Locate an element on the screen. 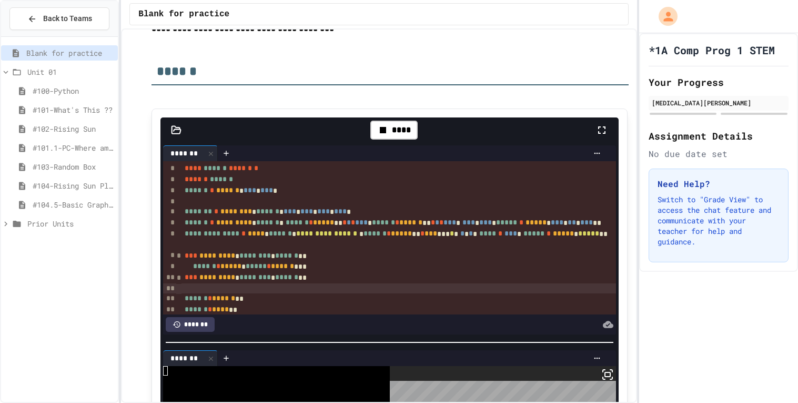 This screenshot has height=403, width=798. span: #102-Rising Sun is located at coordinates (73, 128).